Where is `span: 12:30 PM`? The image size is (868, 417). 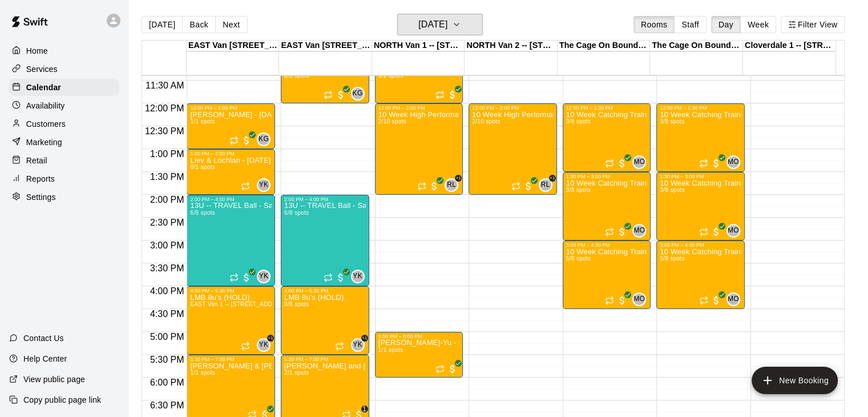
span: 12:30 PM is located at coordinates (165, 131).